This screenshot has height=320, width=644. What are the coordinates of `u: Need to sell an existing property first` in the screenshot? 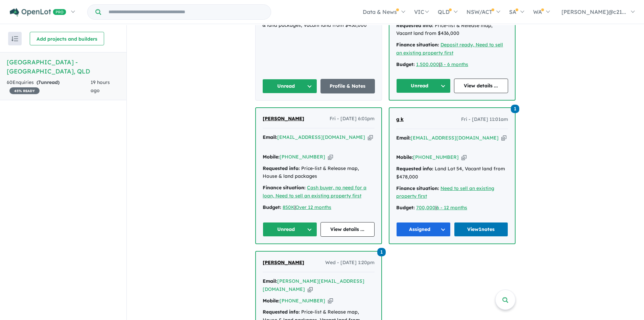 It's located at (446, 192).